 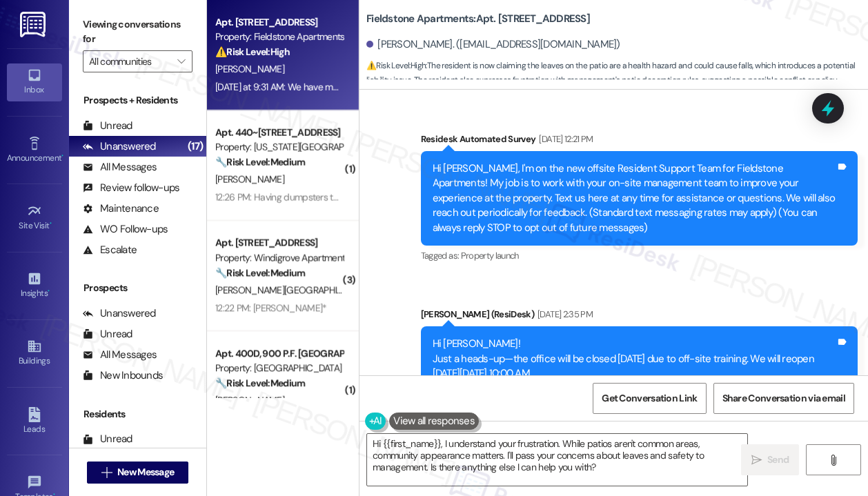 What do you see at coordinates (125, 229) in the screenshot?
I see `div: WO Follow-ups` at bounding box center [125, 229].